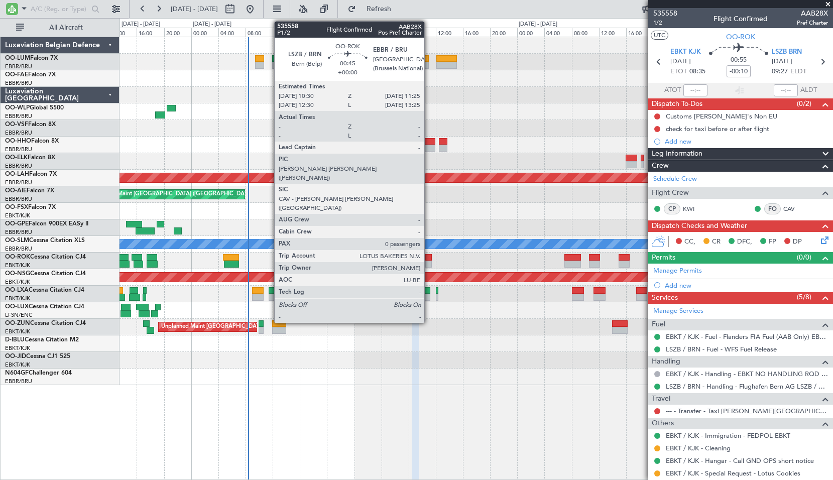 This screenshot has width=833, height=480. I want to click on button: UTC, so click(659, 35).